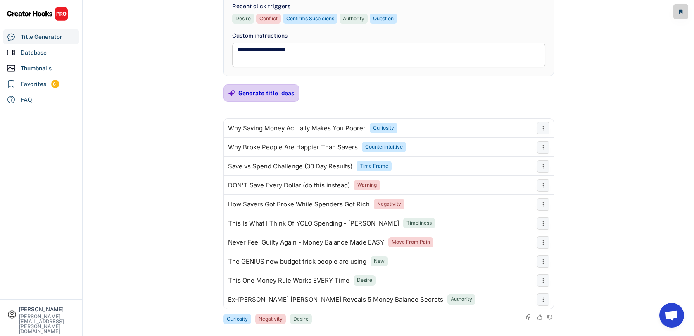 This screenshot has width=694, height=336. What do you see at coordinates (374, 166) in the screenshot?
I see `div: Time Frame` at bounding box center [374, 166].